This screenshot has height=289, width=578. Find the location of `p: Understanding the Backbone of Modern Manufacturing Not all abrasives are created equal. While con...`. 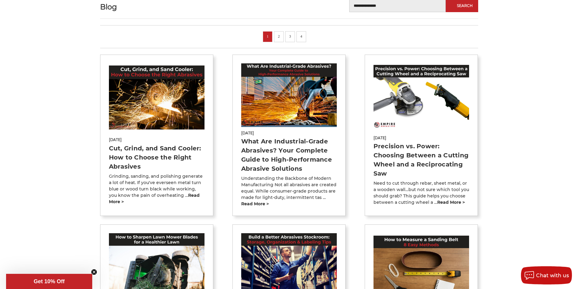

p: Understanding the Backbone of Modern Manufacturing Not all abrasives are created equal. While con... is located at coordinates (289, 191).